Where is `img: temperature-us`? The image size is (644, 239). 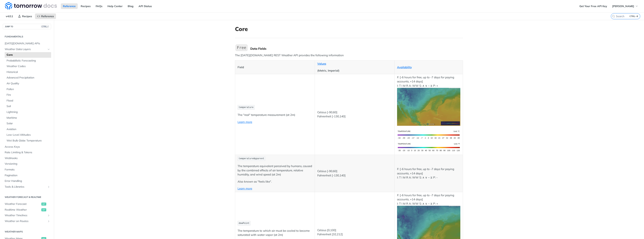 img: temperature-us is located at coordinates (429, 147).